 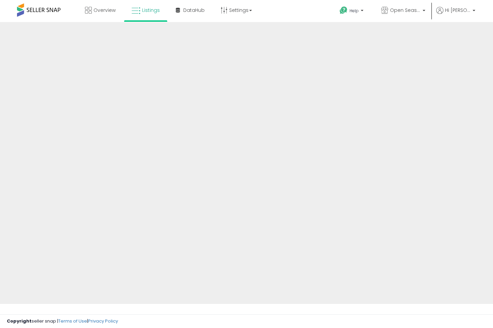 I want to click on span: Listings, so click(x=151, y=10).